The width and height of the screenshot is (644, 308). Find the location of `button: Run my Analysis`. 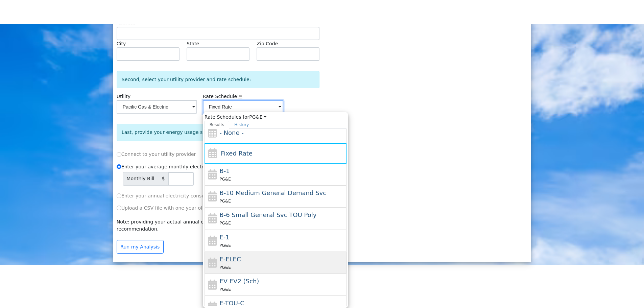

button: Run my Analysis is located at coordinates (140, 247).